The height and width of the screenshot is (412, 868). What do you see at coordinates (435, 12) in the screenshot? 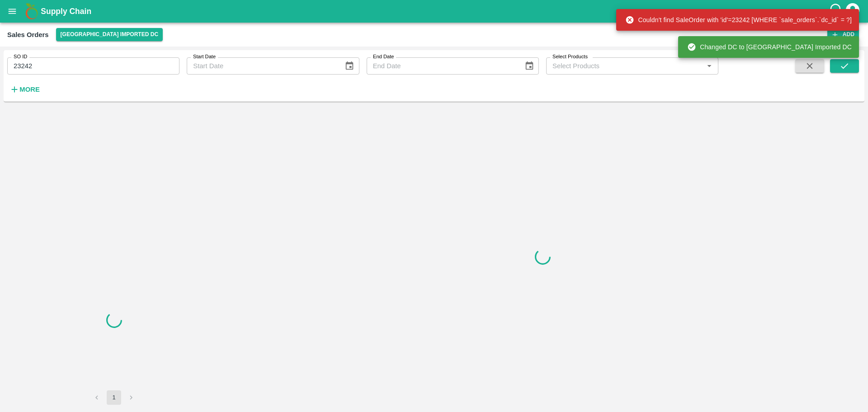
I see `a: Supply Chain` at bounding box center [435, 12].